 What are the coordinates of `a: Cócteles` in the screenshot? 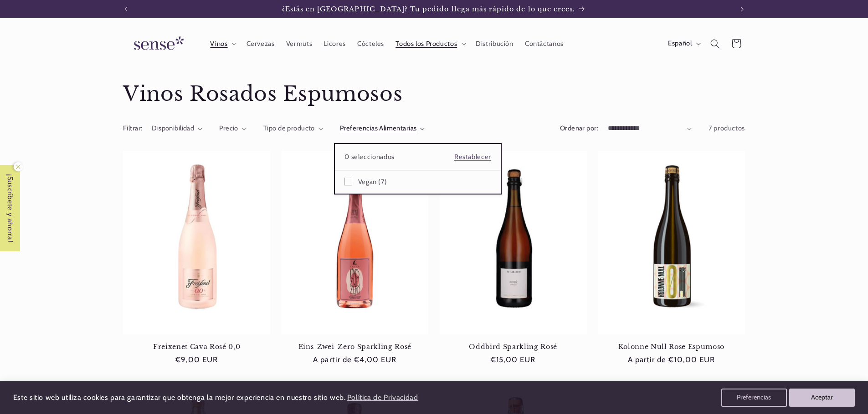 It's located at (371, 44).